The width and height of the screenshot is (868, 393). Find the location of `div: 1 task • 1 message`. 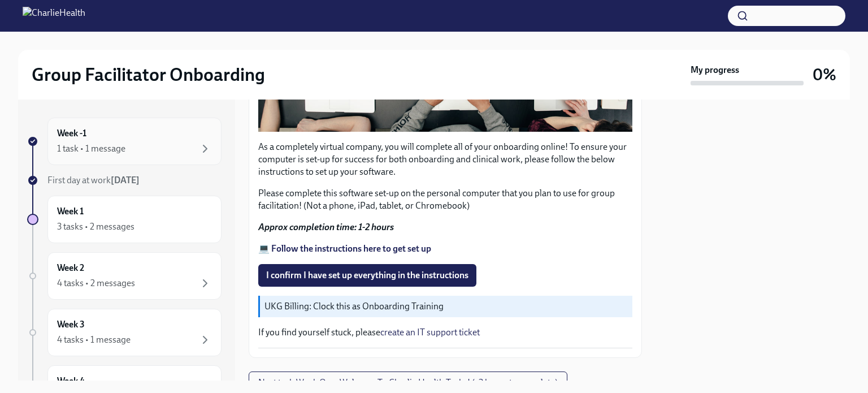

div: 1 task • 1 message is located at coordinates (91, 149).